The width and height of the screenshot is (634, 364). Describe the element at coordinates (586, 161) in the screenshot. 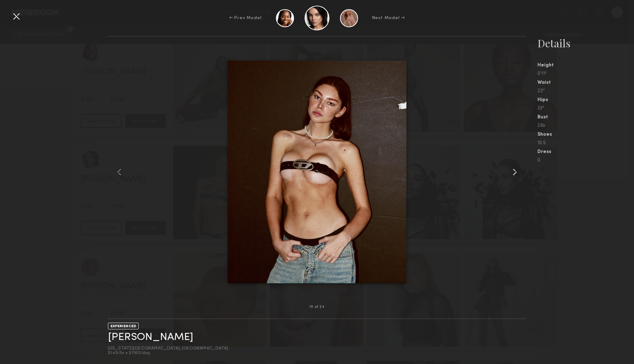

I see `div: 0` at that location.